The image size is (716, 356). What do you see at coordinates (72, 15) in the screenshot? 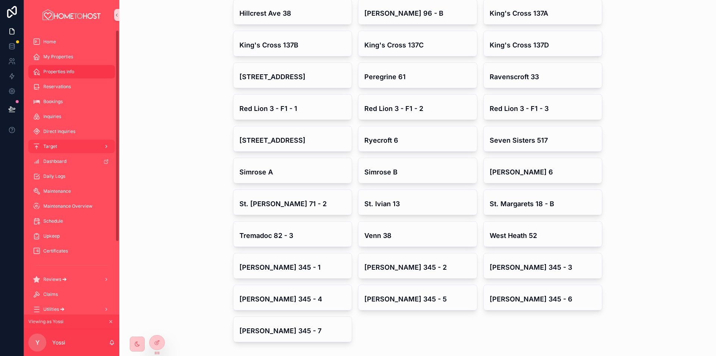
I see `img: App logo` at bounding box center [72, 15].